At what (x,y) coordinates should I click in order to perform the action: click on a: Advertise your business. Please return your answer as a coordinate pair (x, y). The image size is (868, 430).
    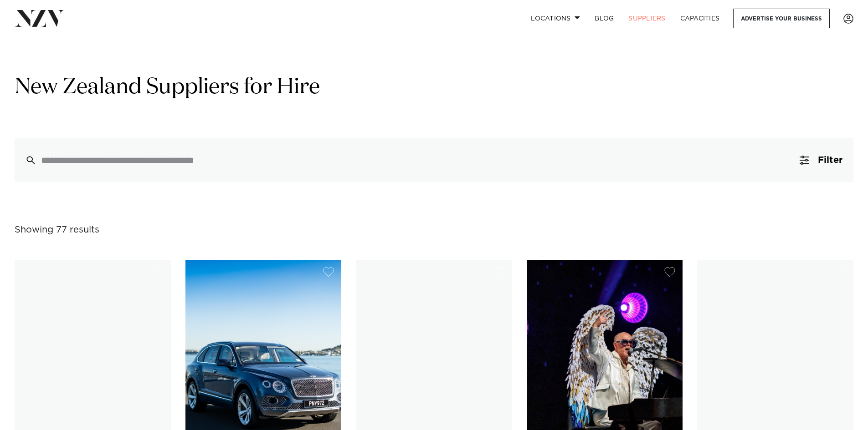
    Looking at the image, I should click on (781, 18).